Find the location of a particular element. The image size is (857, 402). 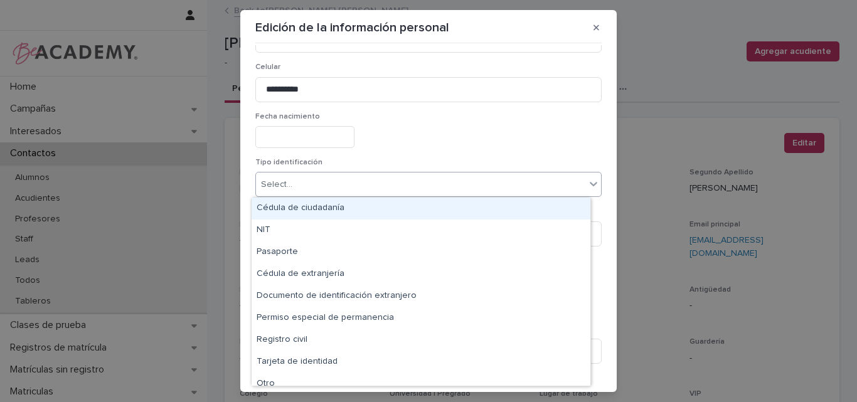

div: Permiso especial de permanencia is located at coordinates (421, 318).